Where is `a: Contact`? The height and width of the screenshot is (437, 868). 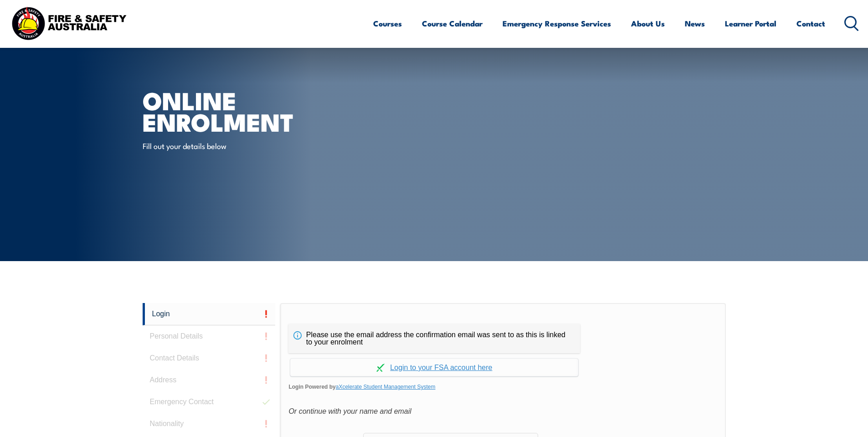
a: Contact is located at coordinates (811, 23).